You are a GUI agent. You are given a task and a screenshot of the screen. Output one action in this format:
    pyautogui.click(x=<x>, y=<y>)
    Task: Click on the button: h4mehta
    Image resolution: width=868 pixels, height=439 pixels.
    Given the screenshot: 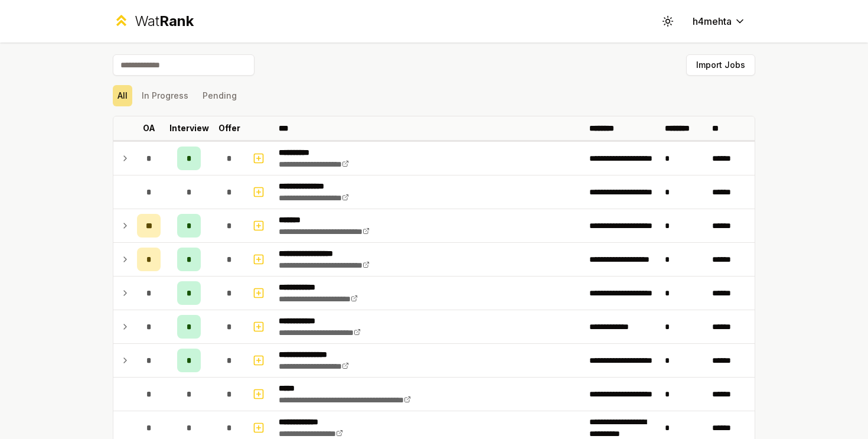 What is the action you would take?
    pyautogui.click(x=719, y=21)
    